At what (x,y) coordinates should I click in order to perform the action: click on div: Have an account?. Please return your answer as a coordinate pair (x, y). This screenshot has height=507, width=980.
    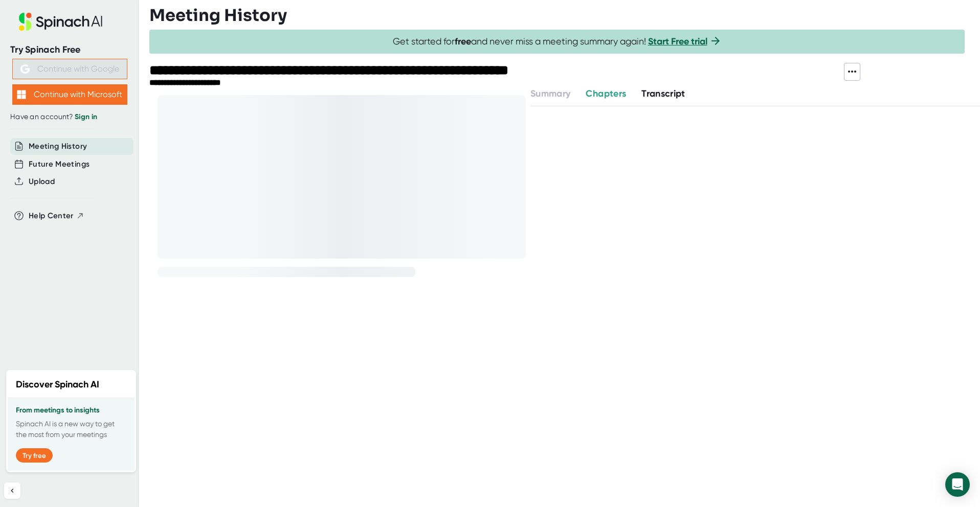
    Looking at the image, I should click on (70, 117).